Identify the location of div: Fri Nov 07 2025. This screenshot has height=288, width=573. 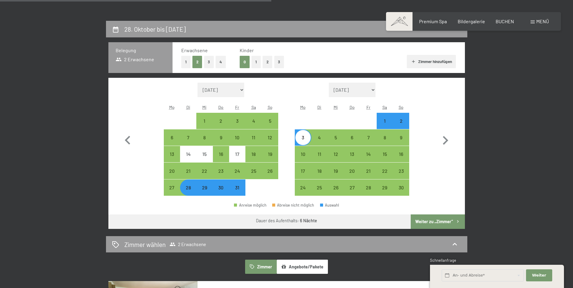
(368, 137).